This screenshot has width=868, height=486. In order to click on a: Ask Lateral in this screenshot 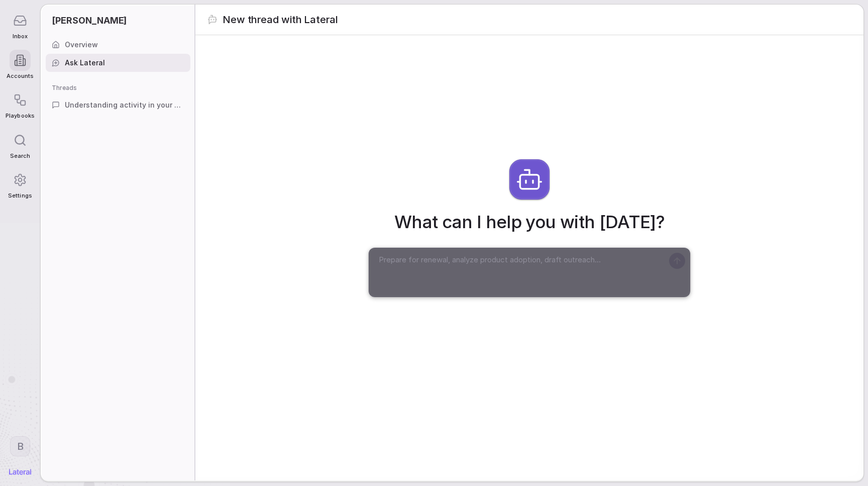, I will do `click(118, 63)`.